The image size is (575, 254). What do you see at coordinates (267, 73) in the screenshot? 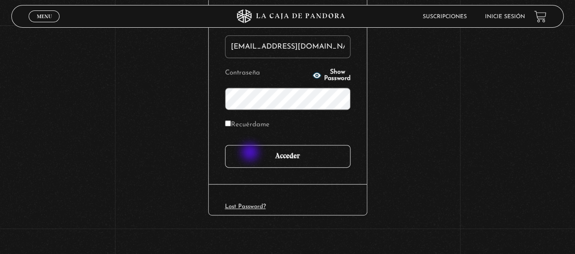
I see `label: Contraseña` at bounding box center [267, 73].